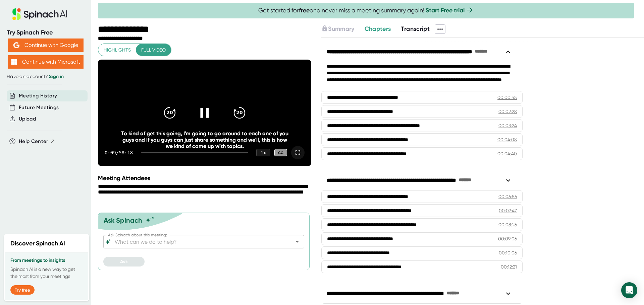 This screenshot has height=305, width=644. I want to click on div: 1 x, so click(263, 153).